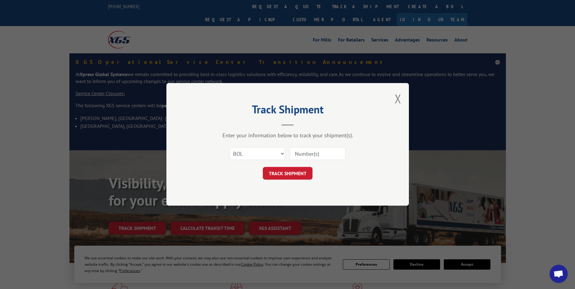 The width and height of the screenshot is (575, 289). I want to click on div: Enter your information below to track your shipment(s)., so click(288, 136).